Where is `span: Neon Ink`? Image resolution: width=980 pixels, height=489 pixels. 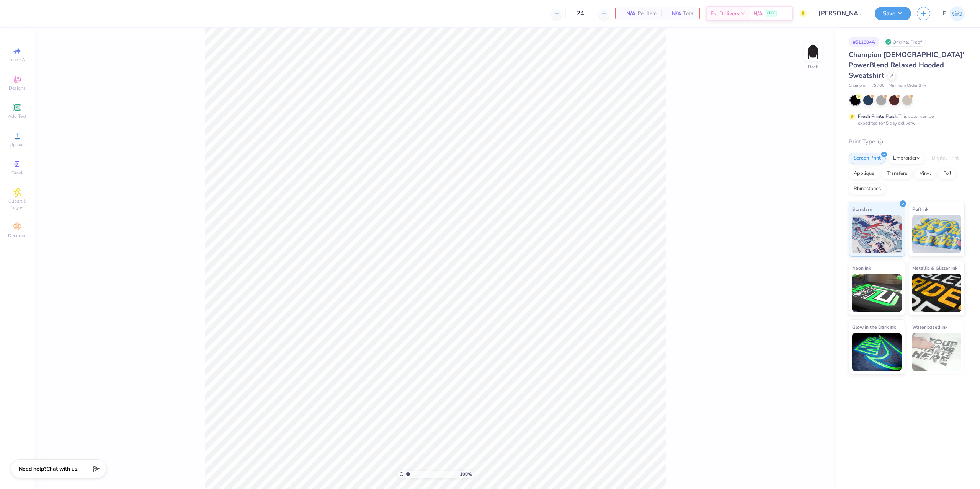
span: Neon Ink is located at coordinates (862, 268).